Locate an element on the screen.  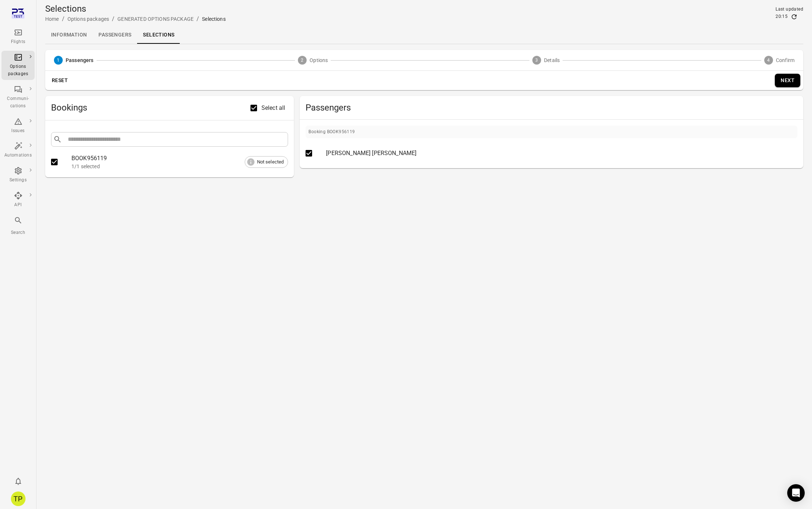
span: Options is located at coordinates (319, 61).